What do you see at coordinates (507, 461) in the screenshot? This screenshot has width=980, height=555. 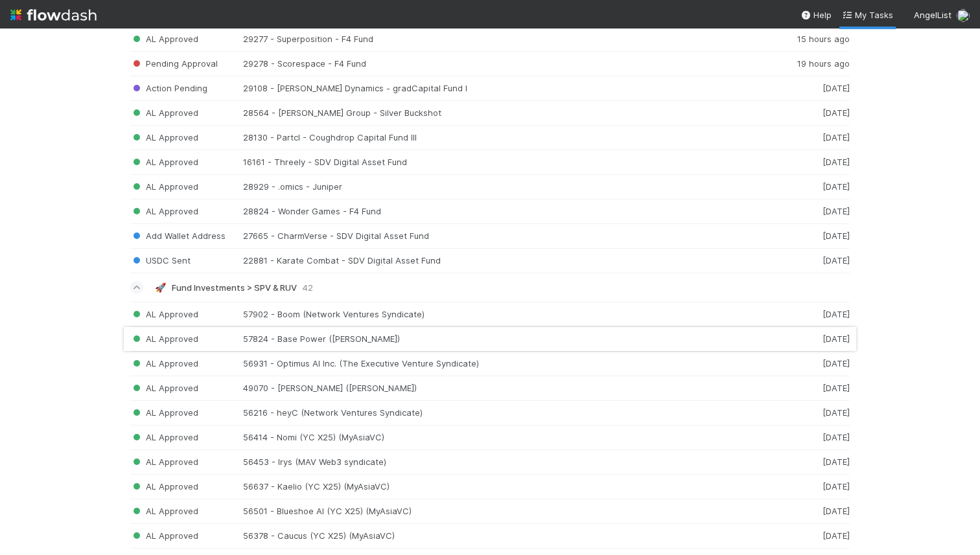 I see `div: 56453 - Irys (MAV Web3 syndicate)` at bounding box center [507, 461].